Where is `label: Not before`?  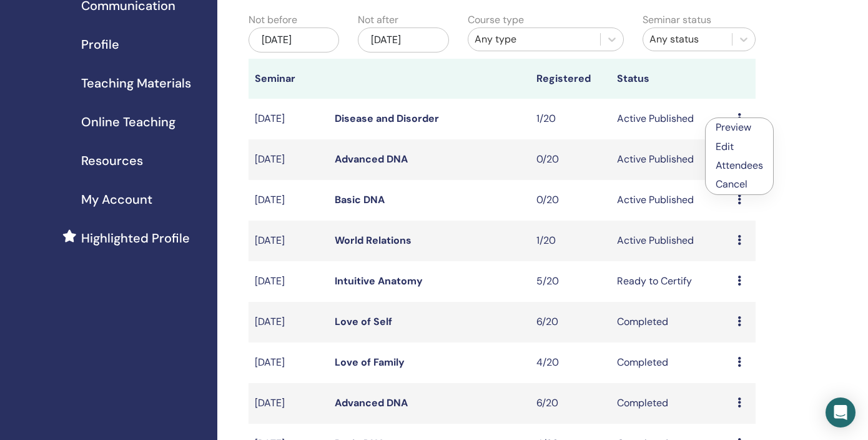 label: Not before is located at coordinates (273, 20).